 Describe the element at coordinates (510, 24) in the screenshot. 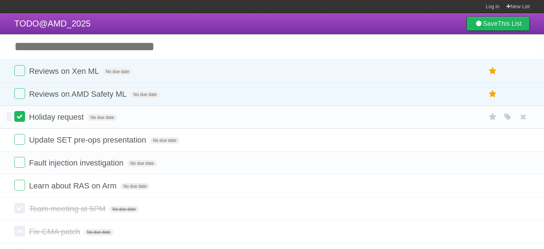

I see `b: This List` at that location.